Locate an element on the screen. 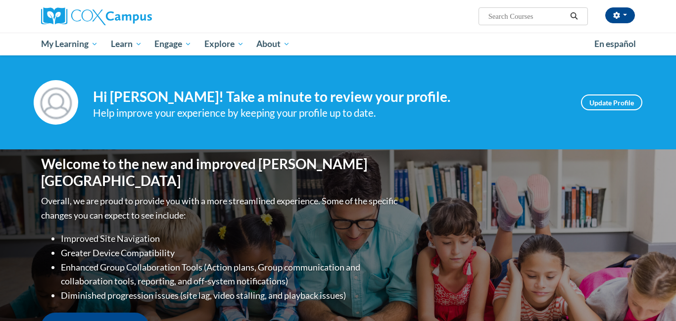 The image size is (676, 321). a: Explore is located at coordinates (224, 44).